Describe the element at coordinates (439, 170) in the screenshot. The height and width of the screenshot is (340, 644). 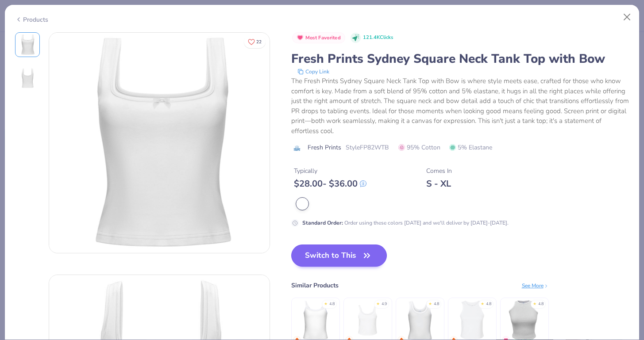
I see `div: Comes In` at that location.